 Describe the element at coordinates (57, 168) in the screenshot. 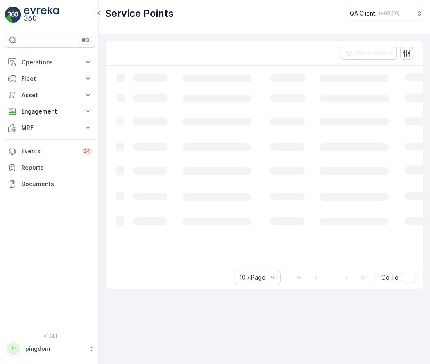

I see `p: Reports` at that location.